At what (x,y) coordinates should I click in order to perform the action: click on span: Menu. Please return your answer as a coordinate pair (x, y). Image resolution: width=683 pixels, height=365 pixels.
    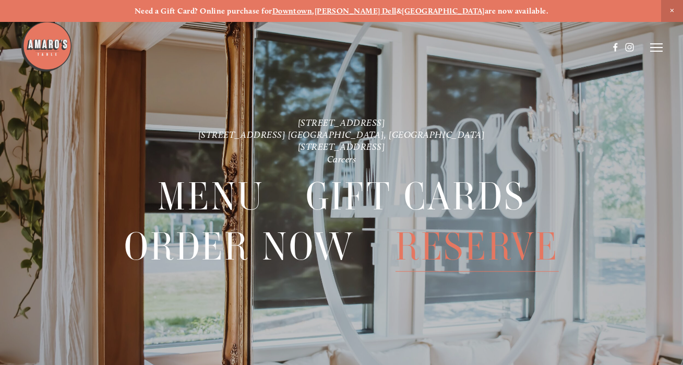
    Looking at the image, I should click on (211, 197).